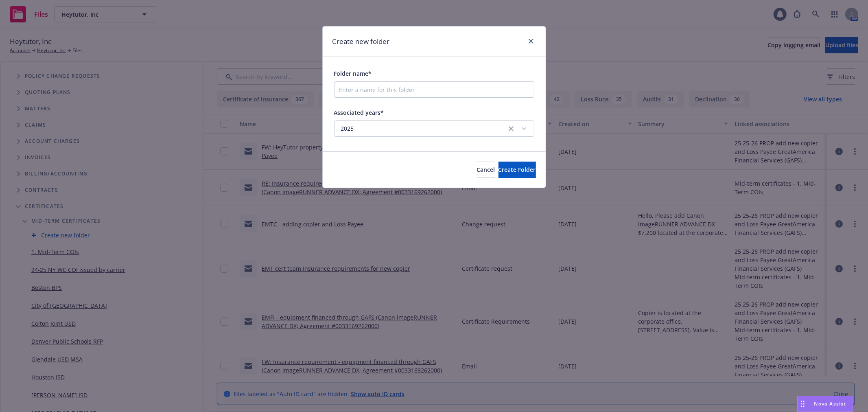  What do you see at coordinates (361, 42) in the screenshot?
I see `h1: Create new folder` at bounding box center [361, 42].